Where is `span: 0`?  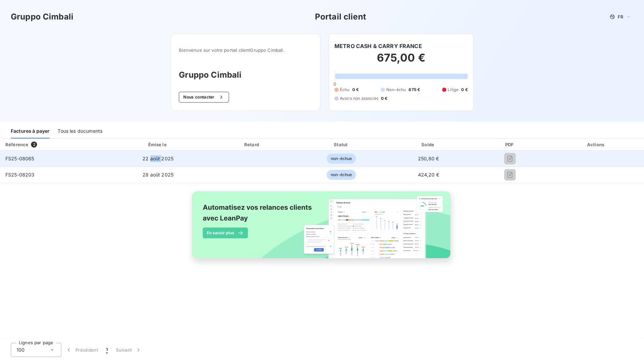 span: 0 is located at coordinates (335, 84).